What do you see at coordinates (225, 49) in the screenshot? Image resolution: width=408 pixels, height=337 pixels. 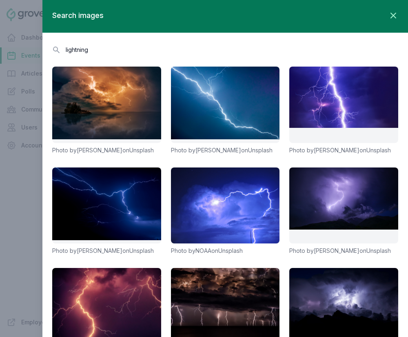 I see `input: Search for images by keyword` at bounding box center [225, 49].